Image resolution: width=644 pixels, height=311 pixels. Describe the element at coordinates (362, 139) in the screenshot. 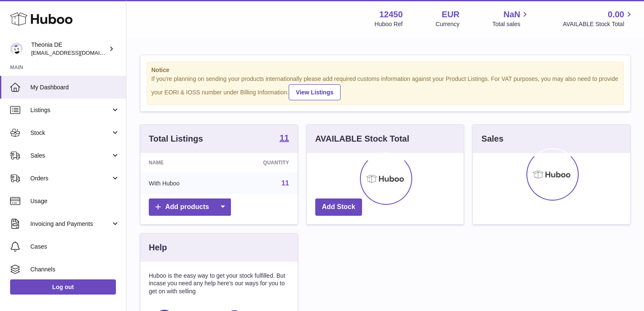

I see `h3: AVAILABLE Stock Total` at that location.